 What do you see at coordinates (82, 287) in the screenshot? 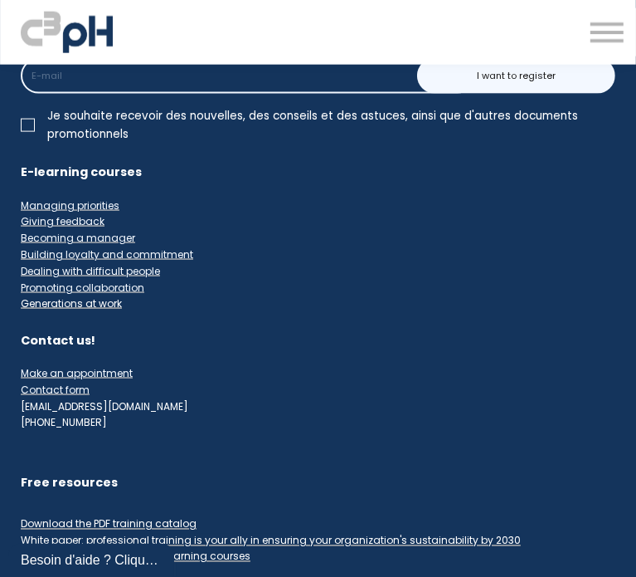
I see `span: Promoting collaboration` at bounding box center [82, 287].